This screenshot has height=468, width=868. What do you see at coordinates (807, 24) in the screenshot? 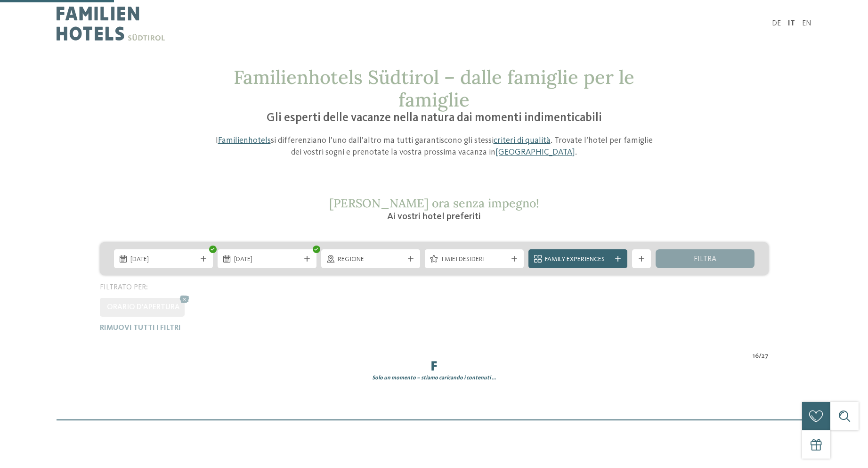
I see `a: EN` at bounding box center [807, 24].